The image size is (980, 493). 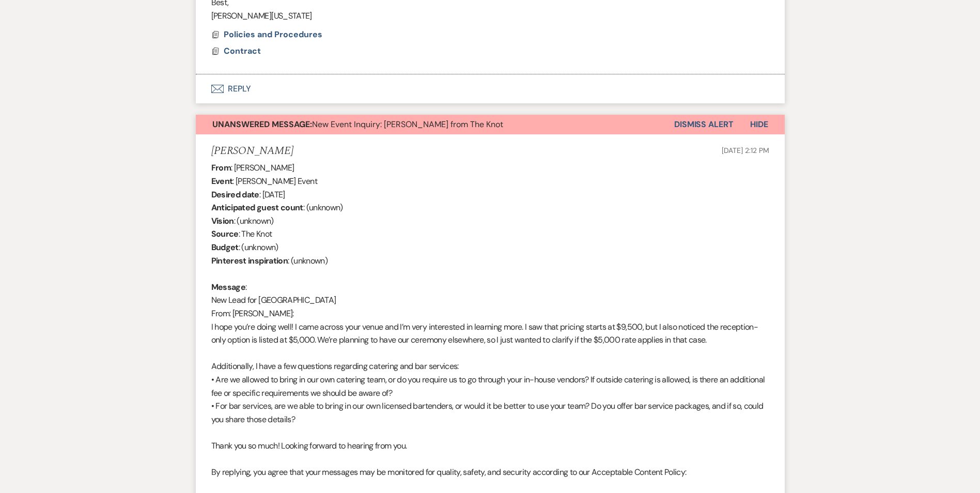 What do you see at coordinates (243, 51) in the screenshot?
I see `button: Contract` at bounding box center [243, 51].